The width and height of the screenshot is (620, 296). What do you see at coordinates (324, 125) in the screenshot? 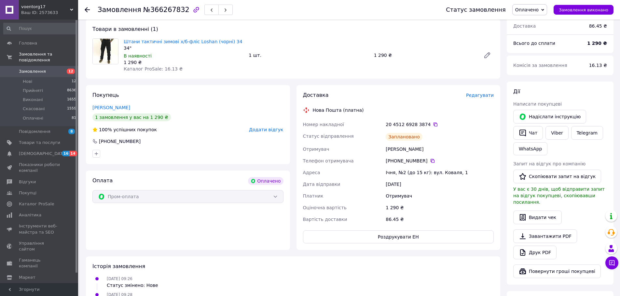
I see `span: Номер накладної` at bounding box center [324, 125].